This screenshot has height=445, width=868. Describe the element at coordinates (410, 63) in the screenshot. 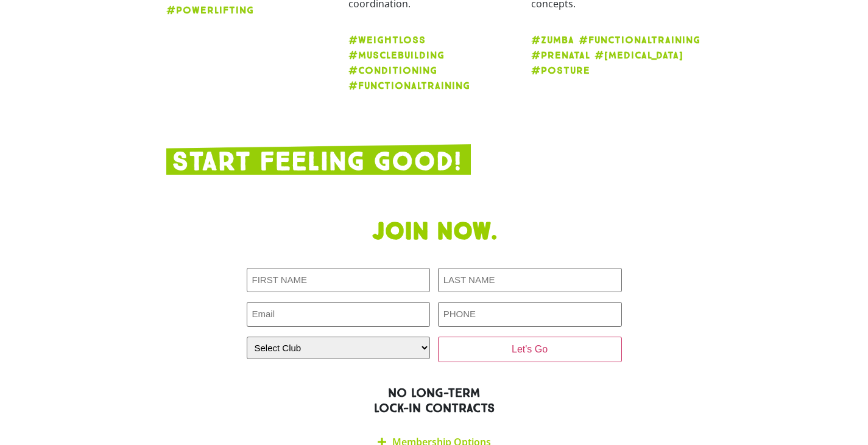

I see `strong: #weightloss #musclebuilding #conditioning #functionaltraining` at that location.